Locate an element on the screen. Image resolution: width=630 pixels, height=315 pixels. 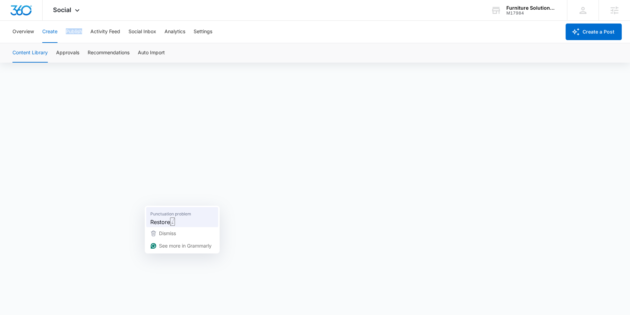
button: Analytics is located at coordinates (175, 32).